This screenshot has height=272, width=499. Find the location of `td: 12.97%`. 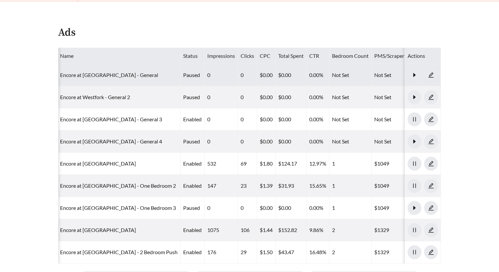

td: 12.97% is located at coordinates (318, 163).